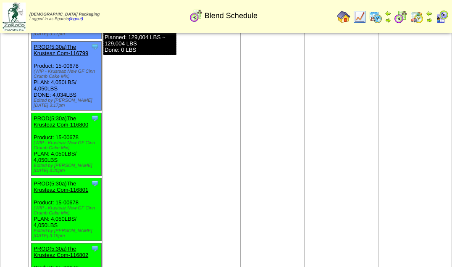 This screenshot has height=267, width=452. Describe the element at coordinates (140, 43) in the screenshot. I see `div: Planned: 129,004 LBS ~ 129,004 LBS Done: 0 LBS` at that location.